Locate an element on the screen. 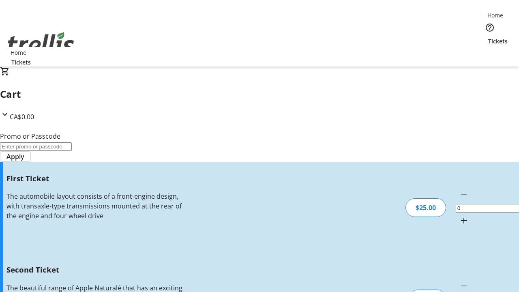 Image resolution: width=519 pixels, height=292 pixels. button: Help is located at coordinates (490, 28).